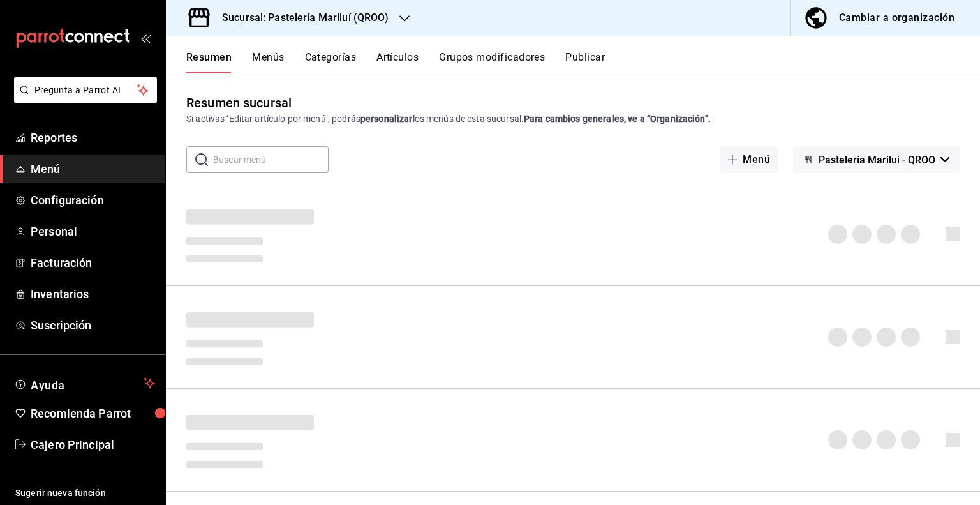 This screenshot has height=505, width=980. Describe the element at coordinates (92, 445) in the screenshot. I see `span: Cajero Principal` at that location.